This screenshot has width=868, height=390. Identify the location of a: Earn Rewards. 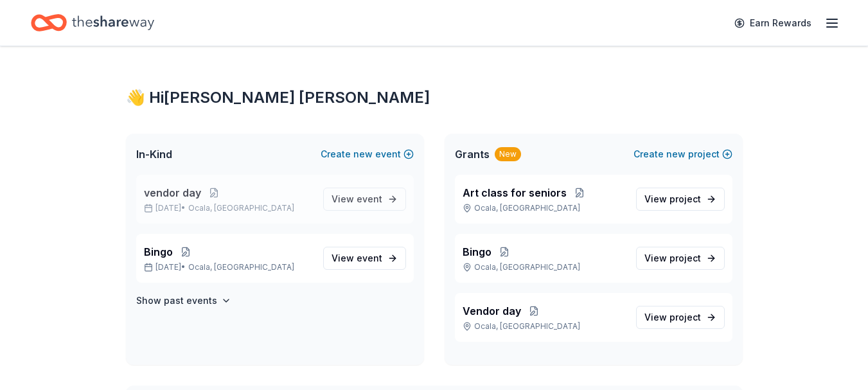
(773, 23).